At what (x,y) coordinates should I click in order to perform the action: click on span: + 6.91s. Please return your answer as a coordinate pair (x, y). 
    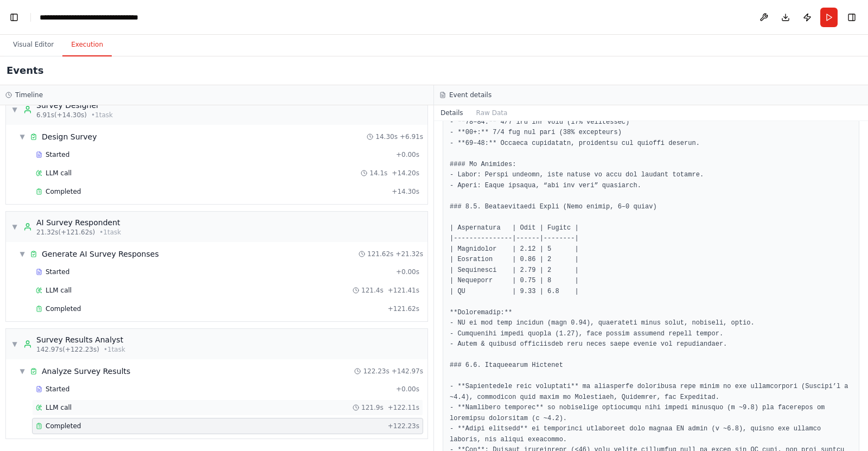
    Looking at the image, I should click on (411, 137).